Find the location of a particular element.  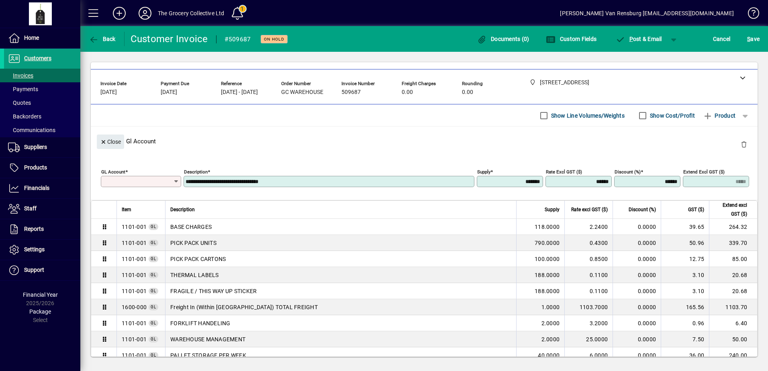

span: Cancel is located at coordinates (722, 39).